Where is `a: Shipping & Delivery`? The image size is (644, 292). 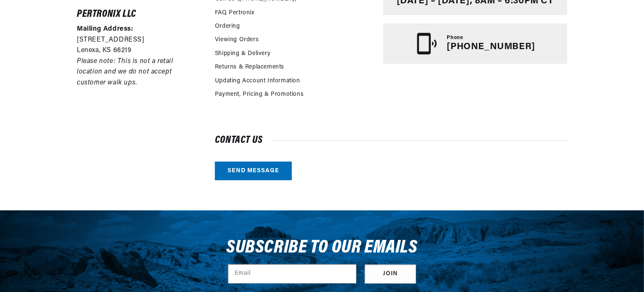 a: Shipping & Delivery is located at coordinates (243, 54).